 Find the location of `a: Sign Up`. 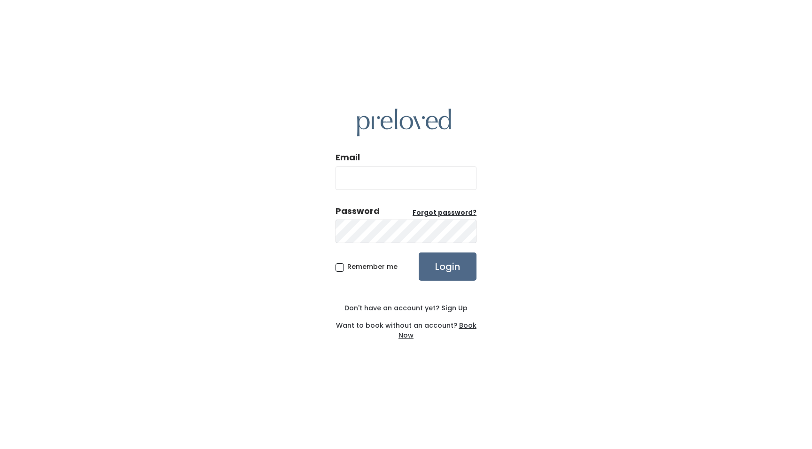

a: Sign Up is located at coordinates (453, 308).